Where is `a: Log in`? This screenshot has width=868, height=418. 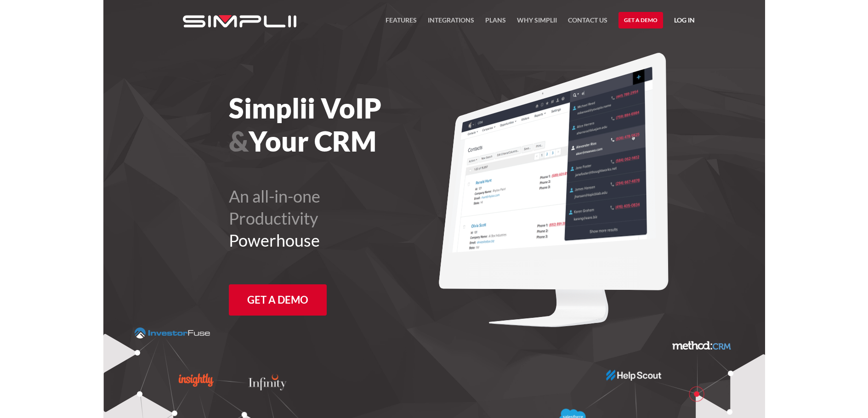
a: Log in is located at coordinates (684, 22).